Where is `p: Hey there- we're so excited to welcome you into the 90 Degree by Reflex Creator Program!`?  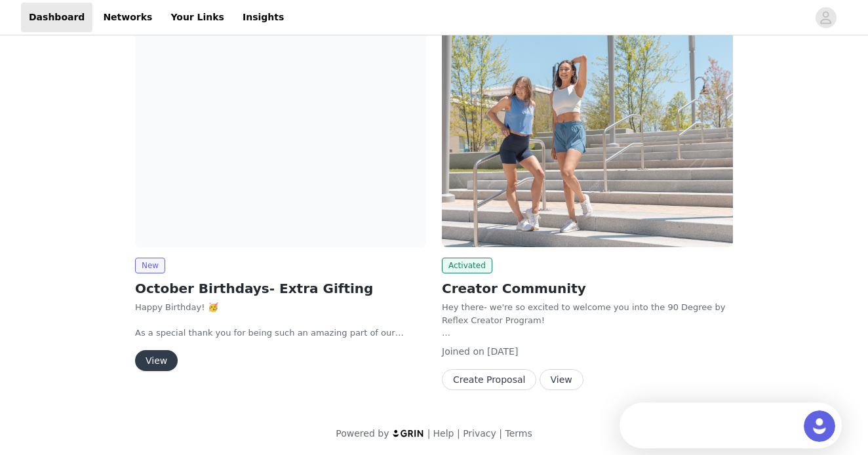
p: Hey there- we're so excited to welcome you into the 90 Degree by Reflex Creator Program! is located at coordinates (587, 313).